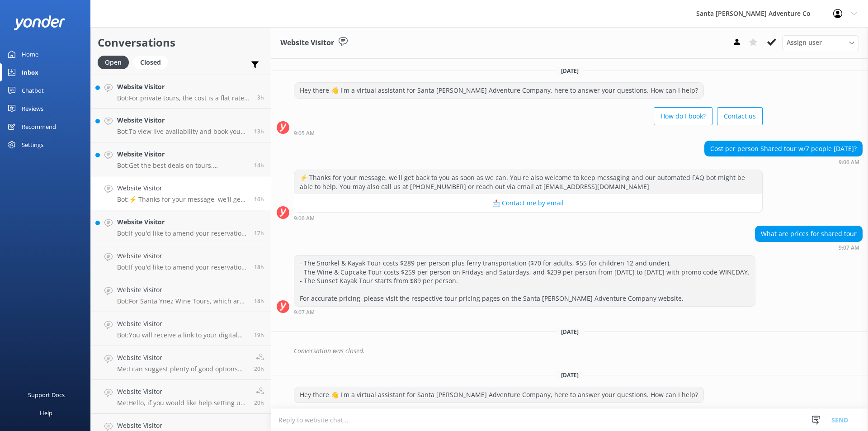 Image resolution: width=868 pixels, height=431 pixels. What do you see at coordinates (46, 395) in the screenshot?
I see `div: Support Docs` at bounding box center [46, 395].